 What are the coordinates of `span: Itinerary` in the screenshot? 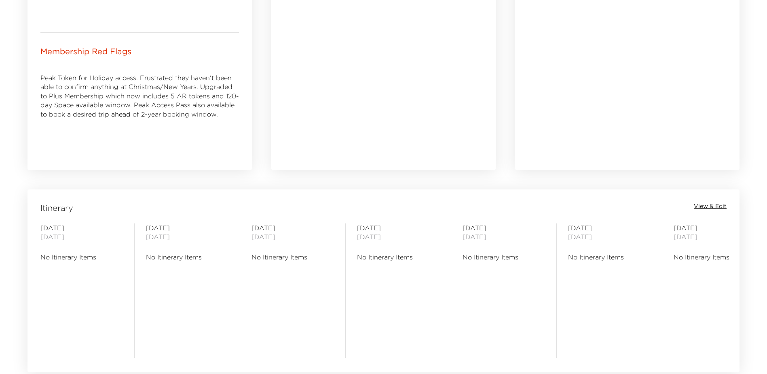 It's located at (57, 208).